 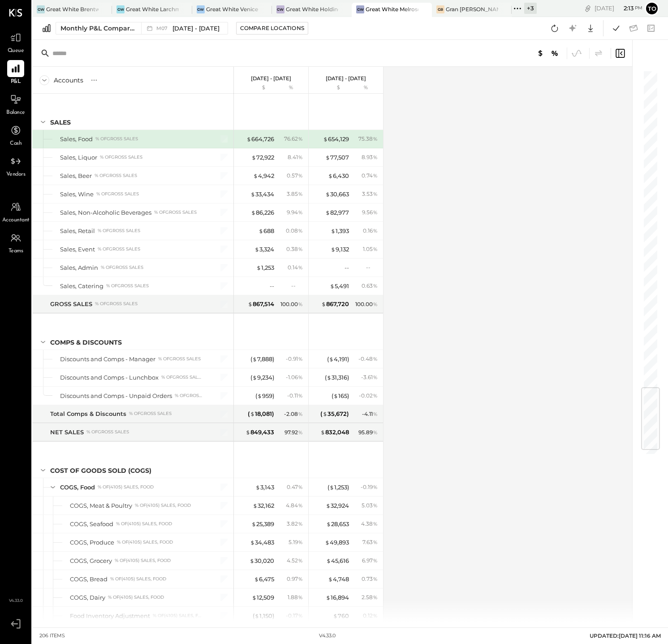 What do you see at coordinates (86, 342) in the screenshot?
I see `div: Comps & Discounts` at bounding box center [86, 342].